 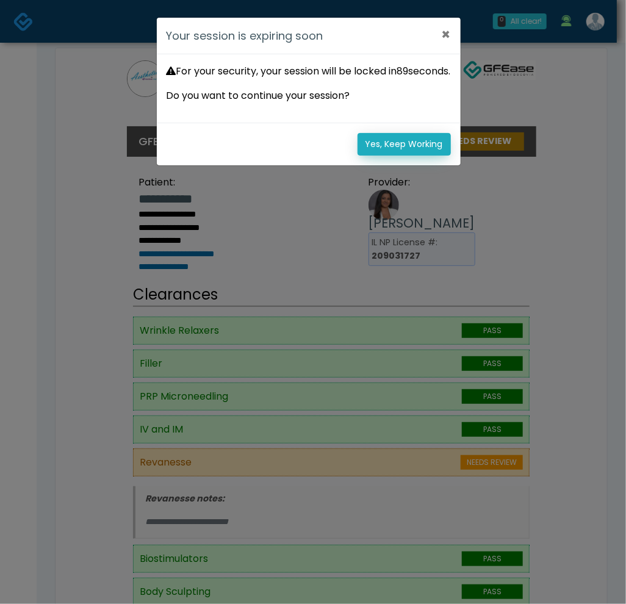 What do you see at coordinates (28, 23) in the screenshot?
I see `button: Open LiveChat chat widget` at bounding box center [28, 23].